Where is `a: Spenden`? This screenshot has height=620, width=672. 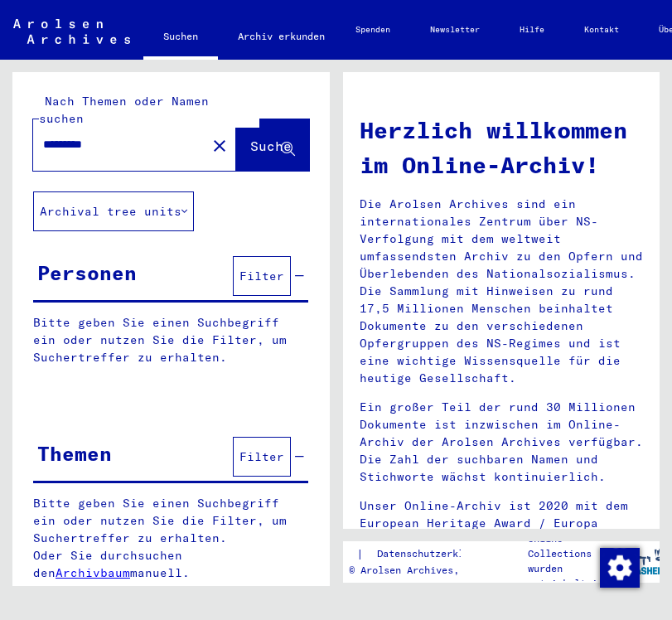
a: Spenden is located at coordinates (373, 30).